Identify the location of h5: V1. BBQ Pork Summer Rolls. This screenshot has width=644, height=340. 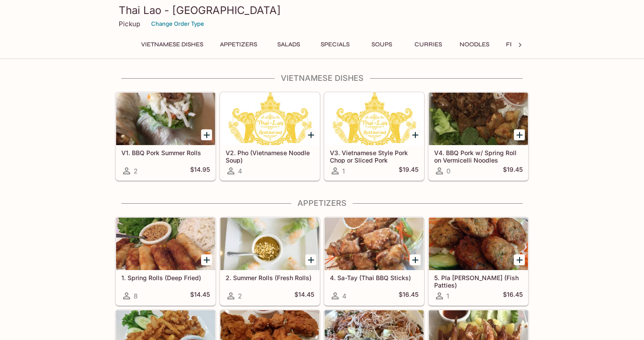
(165, 153).